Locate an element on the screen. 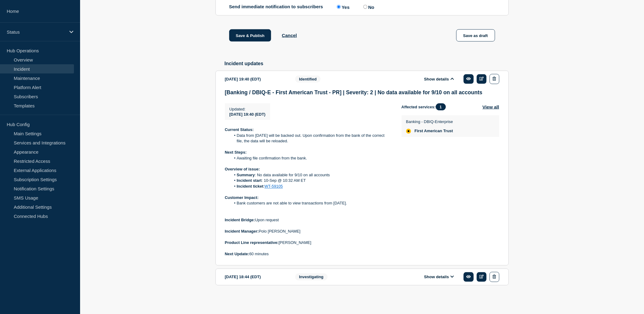 This screenshot has height=314, width=644. button: Save & Publish is located at coordinates (251, 35).